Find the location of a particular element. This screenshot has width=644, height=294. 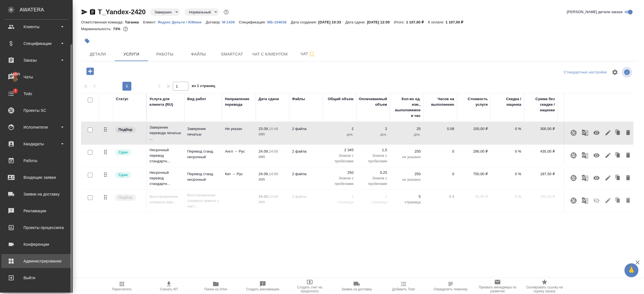

p: док. is located at coordinates (339, 134).